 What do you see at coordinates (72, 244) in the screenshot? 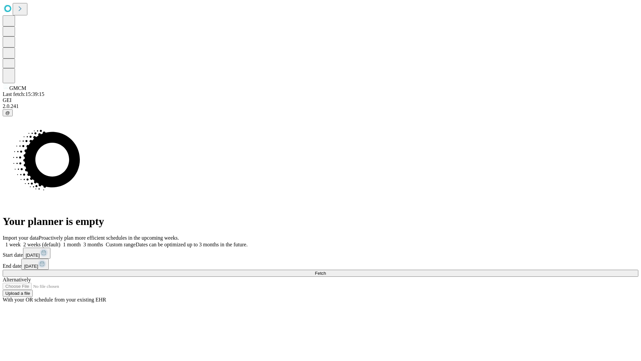
I see `span: 1 month` at bounding box center [72, 244].